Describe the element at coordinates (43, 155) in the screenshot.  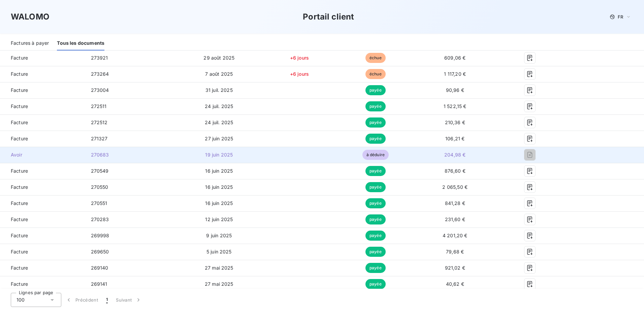
I see `span: Avoir` at that location.